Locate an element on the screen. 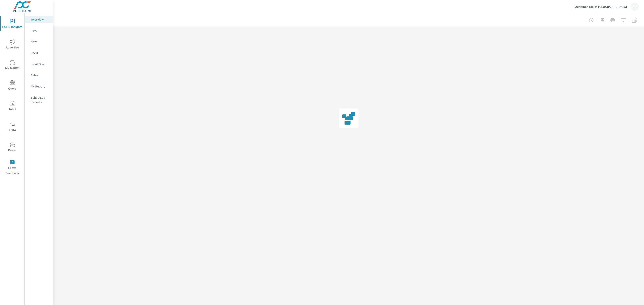 The width and height of the screenshot is (644, 305). div: Sales is located at coordinates (38, 75).